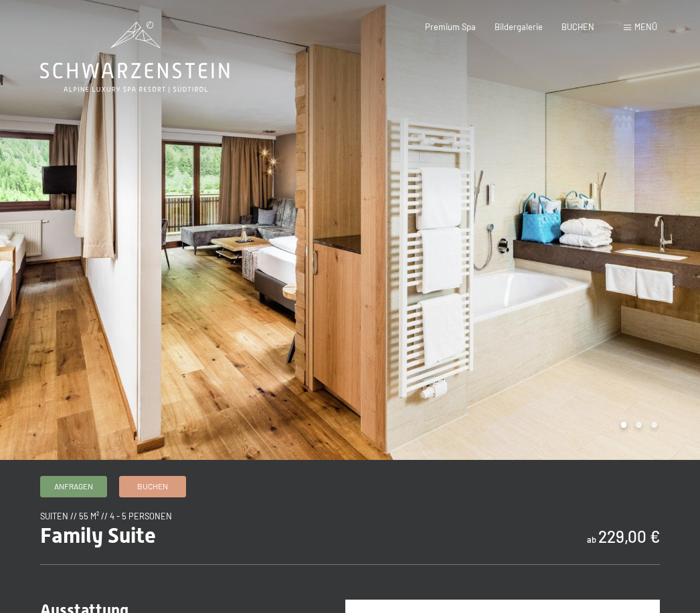  Describe the element at coordinates (629, 536) in the screenshot. I see `b: 229,00 €` at that location.